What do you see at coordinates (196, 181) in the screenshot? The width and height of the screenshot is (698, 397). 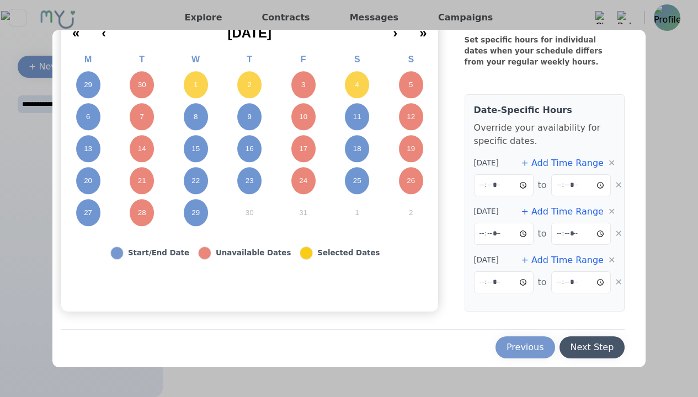 I see `button: October 22, 2025` at bounding box center [196, 181].